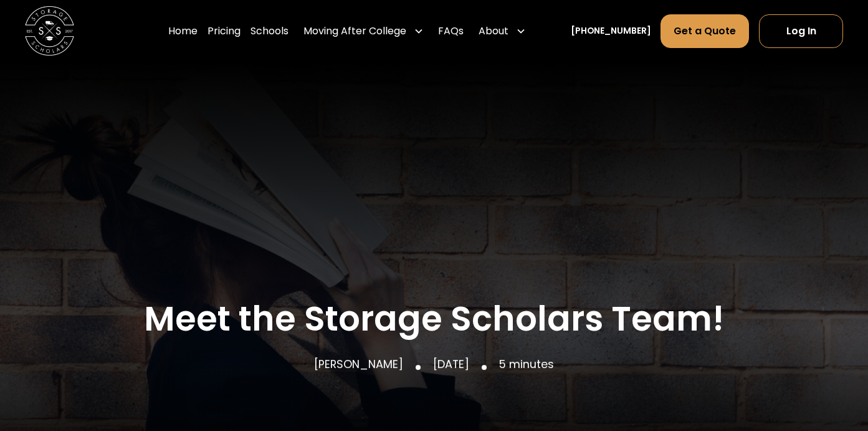 This screenshot has width=868, height=431. I want to click on a: home, so click(50, 31).